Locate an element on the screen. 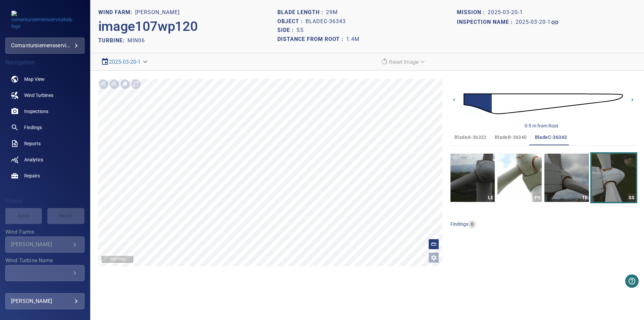  a: repairs noActive is located at coordinates (45, 176).